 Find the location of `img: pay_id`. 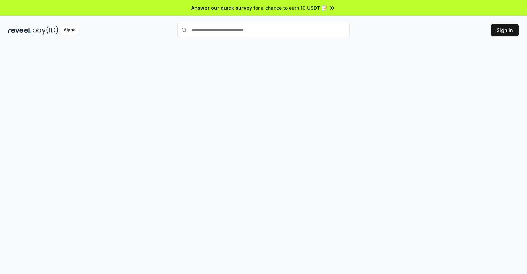

img: pay_id is located at coordinates (46, 30).